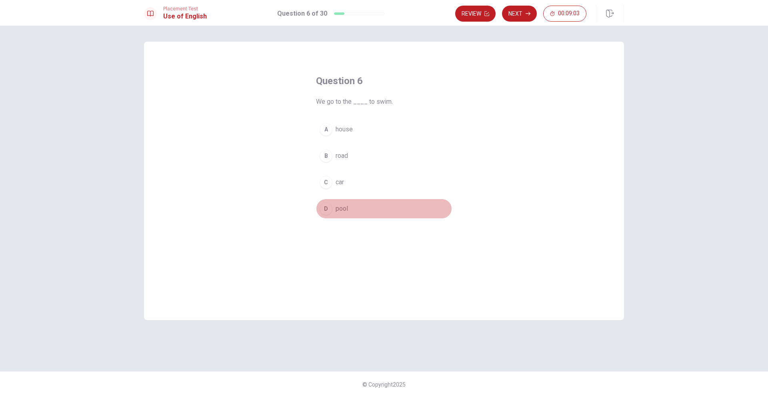 The image size is (768, 397). What do you see at coordinates (384, 182) in the screenshot?
I see `button: Ccar` at bounding box center [384, 182].